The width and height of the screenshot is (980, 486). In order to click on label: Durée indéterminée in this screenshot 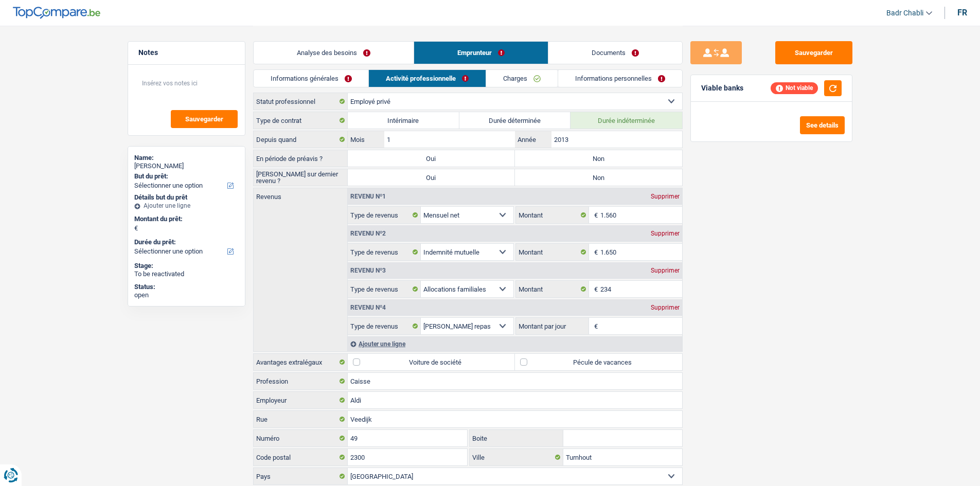, I will do `click(626, 120)`.